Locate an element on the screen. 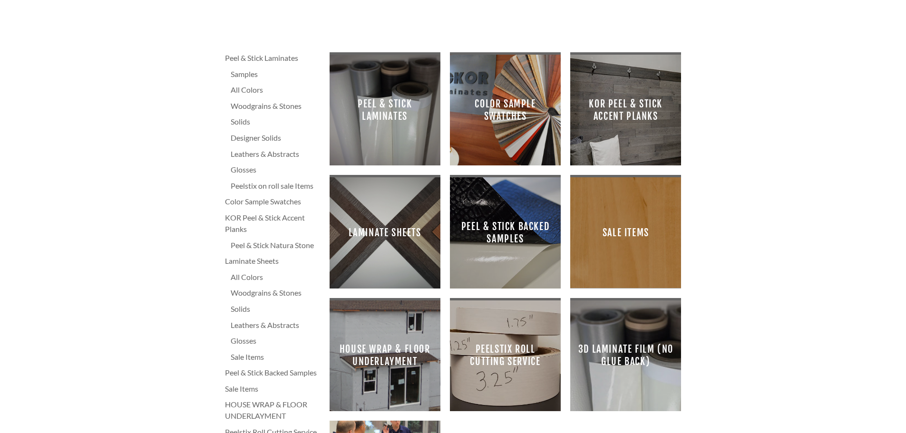 This screenshot has height=433, width=906. a: Peelstix on roll sale Items is located at coordinates (275, 186).